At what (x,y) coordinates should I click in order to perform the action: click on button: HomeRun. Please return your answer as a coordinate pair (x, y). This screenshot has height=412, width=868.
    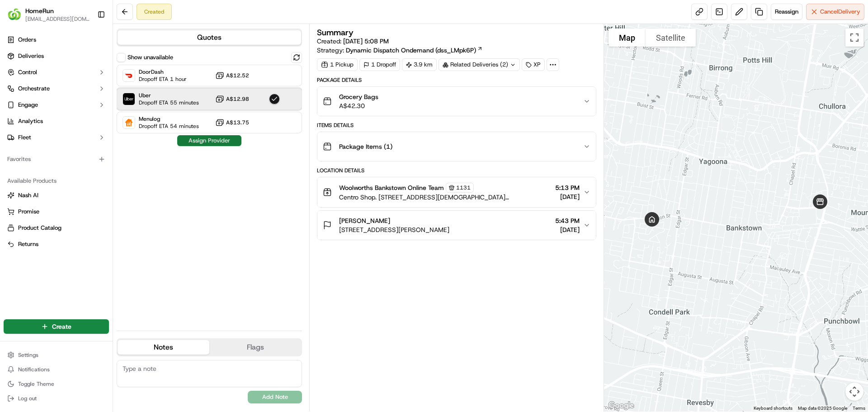
    Looking at the image, I should click on (40, 11).